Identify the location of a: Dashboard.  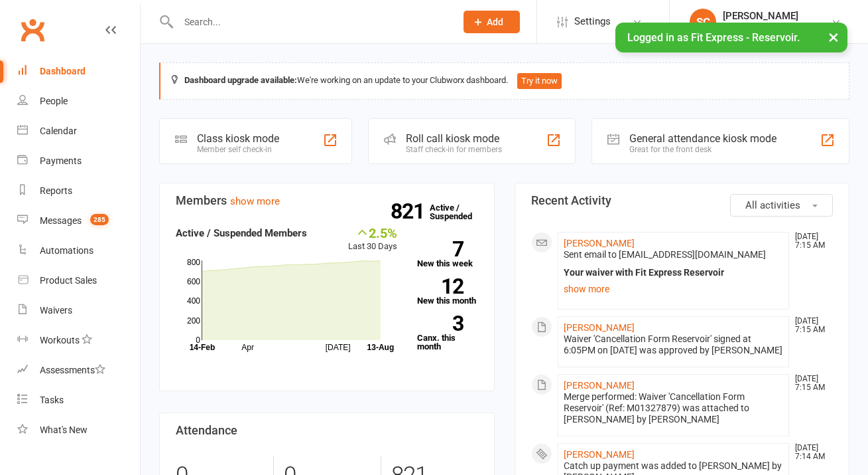
(79, 71).